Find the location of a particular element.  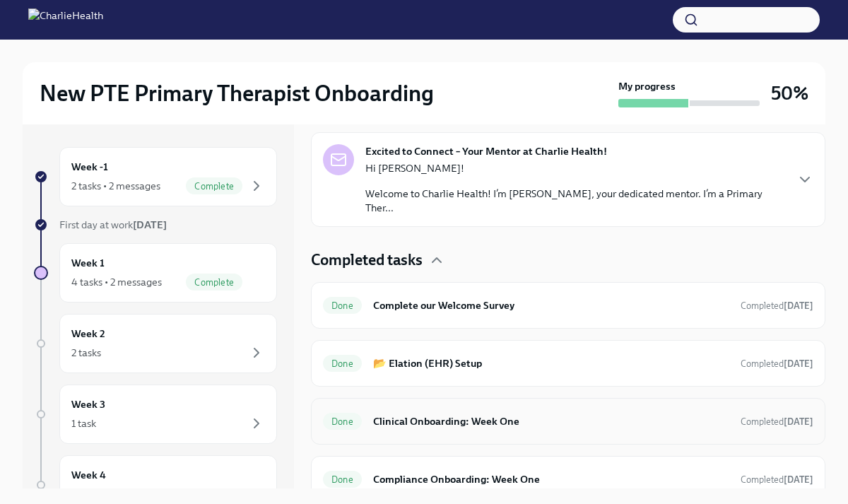

div: 2 tasks • 2 messages is located at coordinates (116, 186).